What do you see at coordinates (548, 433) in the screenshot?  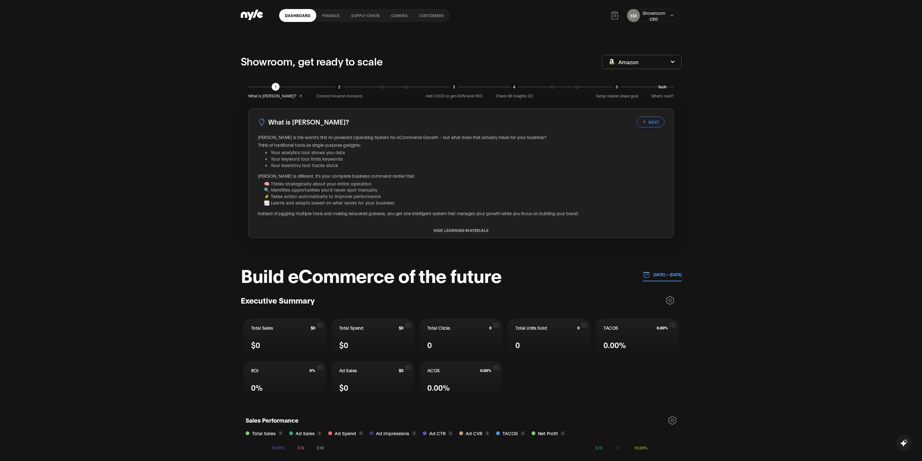 I see `span: Net Profit` at bounding box center [548, 433].